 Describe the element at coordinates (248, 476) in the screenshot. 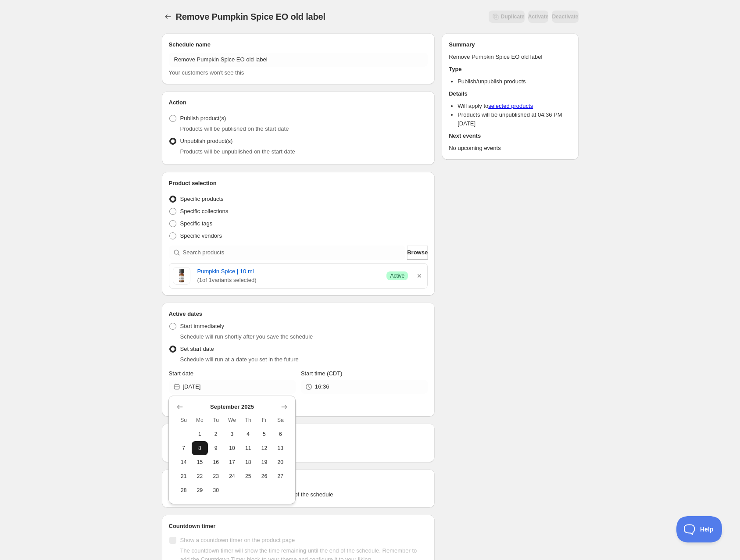

I see `button: Thursday September 25 2025` at that location.